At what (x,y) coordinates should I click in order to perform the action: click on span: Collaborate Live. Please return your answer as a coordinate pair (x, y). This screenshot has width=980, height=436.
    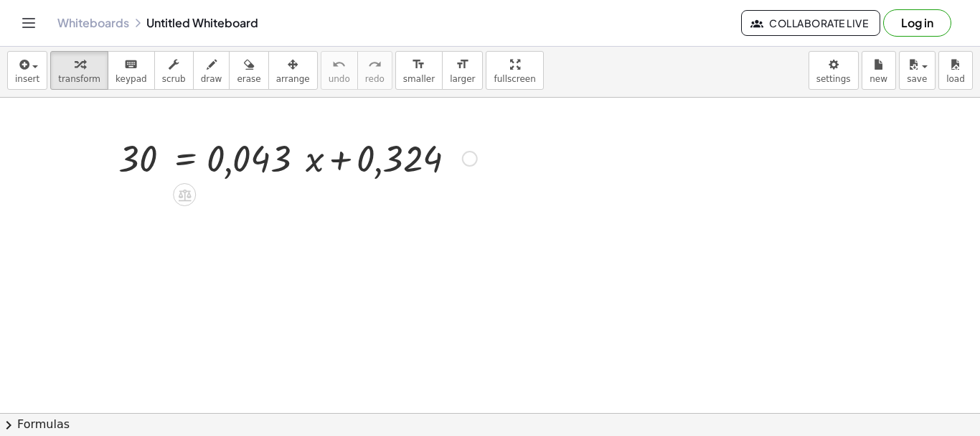
    Looking at the image, I should click on (811, 23).